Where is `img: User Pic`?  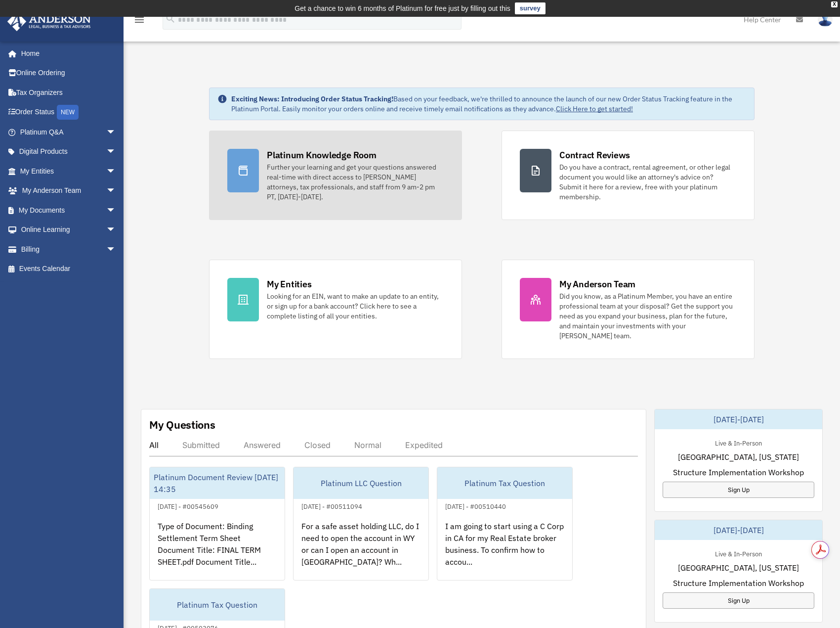 img: User Pic is located at coordinates (826, 19).